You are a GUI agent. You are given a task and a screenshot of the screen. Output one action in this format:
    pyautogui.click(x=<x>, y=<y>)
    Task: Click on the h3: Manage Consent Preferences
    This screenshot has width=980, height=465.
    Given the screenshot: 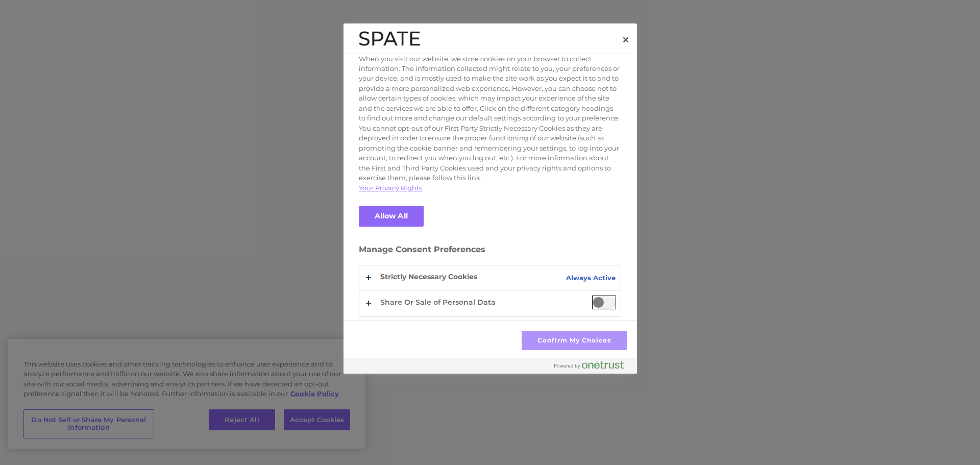 What is the action you would take?
    pyautogui.click(x=490, y=253)
    